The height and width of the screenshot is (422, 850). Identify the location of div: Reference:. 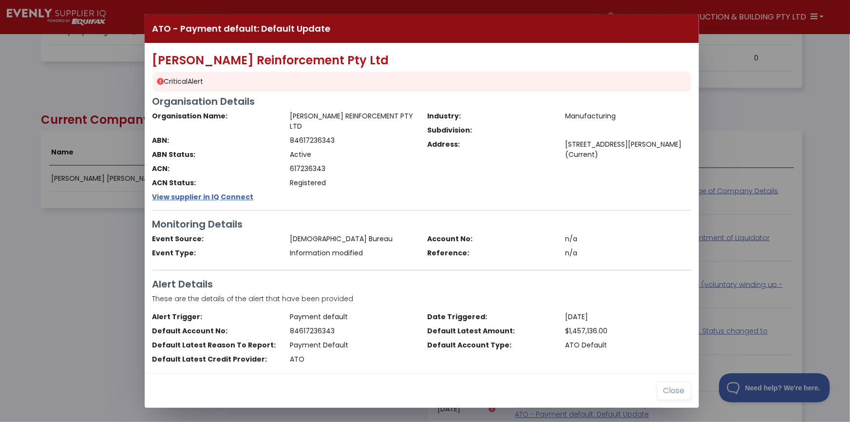
(491, 253).